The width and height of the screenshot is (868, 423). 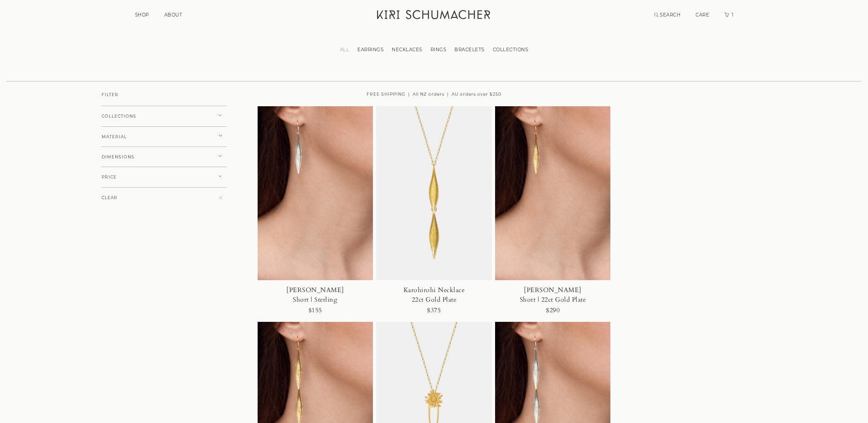 What do you see at coordinates (434, 311) in the screenshot?
I see `div: $375` at bounding box center [434, 311].